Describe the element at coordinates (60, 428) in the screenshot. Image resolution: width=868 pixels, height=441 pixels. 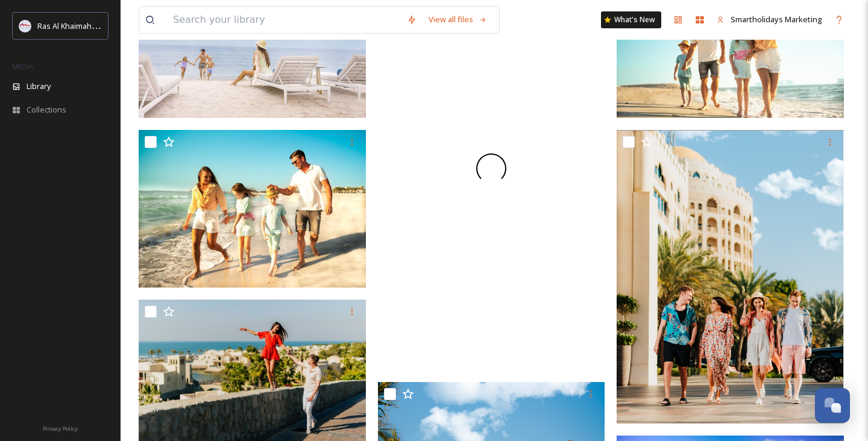
I see `a: Privacy Policy` at that location.